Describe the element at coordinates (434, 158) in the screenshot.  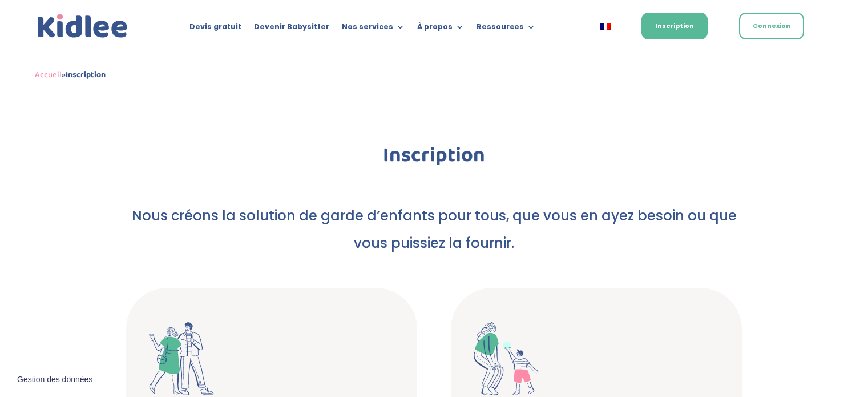
I see `h1: Inscription` at that location.